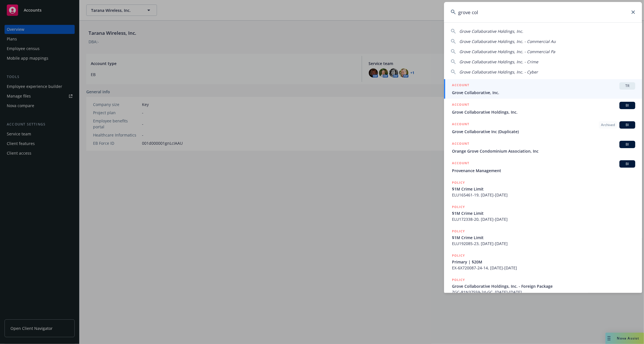 Image resolution: width=644 pixels, height=344 pixels. Describe the element at coordinates (507, 51) in the screenshot. I see `span: Grove Collaborative Holdings, Inc. - Commercial Pa` at that location.